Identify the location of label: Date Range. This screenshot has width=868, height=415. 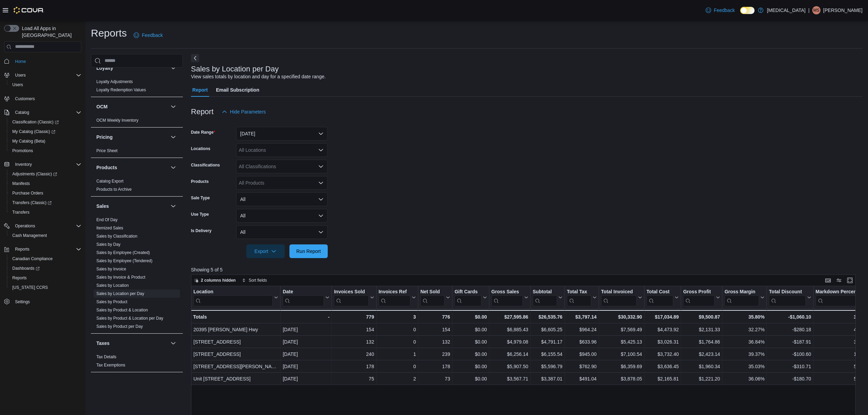
(203, 132).